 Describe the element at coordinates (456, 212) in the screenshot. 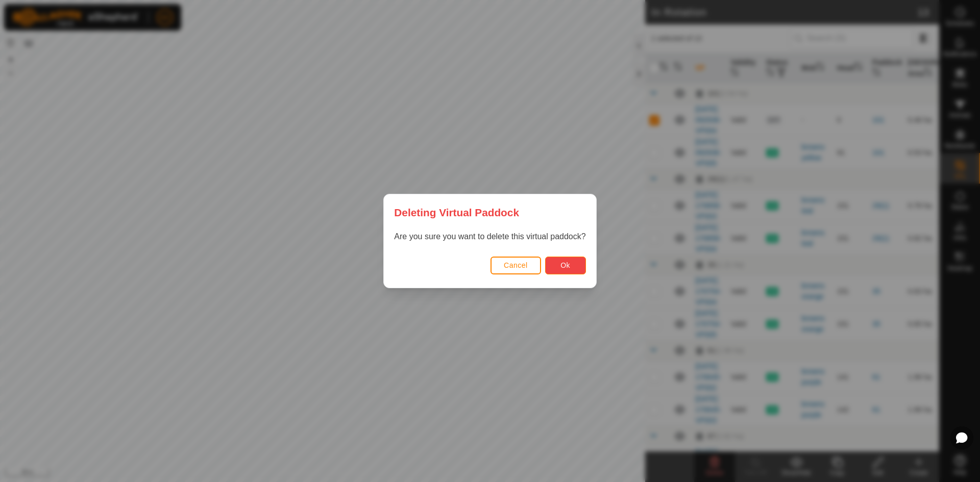

I see `span: Deleting Virtual Paddock` at that location.